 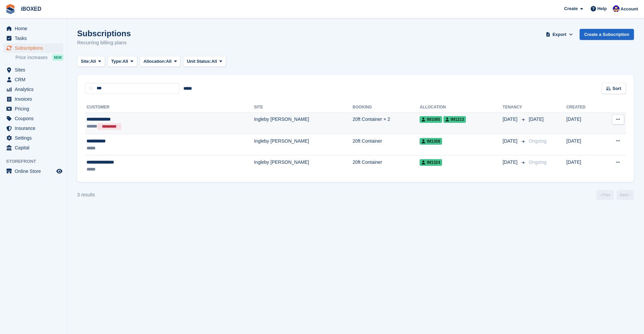 I want to click on th: Customer, so click(x=169, y=107).